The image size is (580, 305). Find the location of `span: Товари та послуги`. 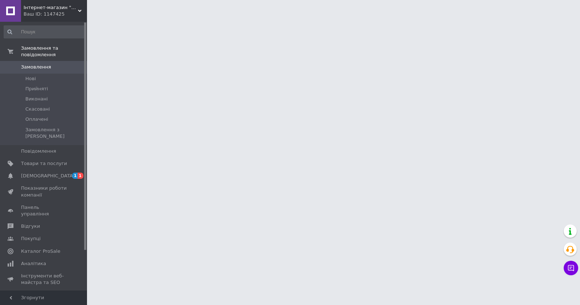

span: Товари та послуги is located at coordinates (44, 163).